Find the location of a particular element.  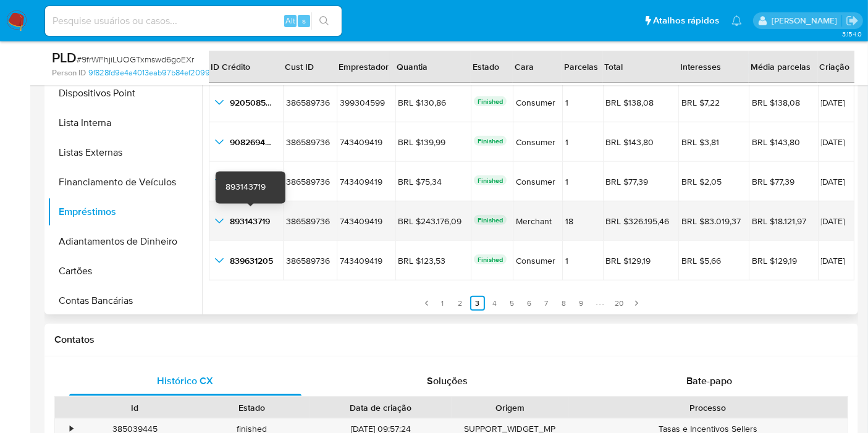

div: Estado is located at coordinates (251, 408).